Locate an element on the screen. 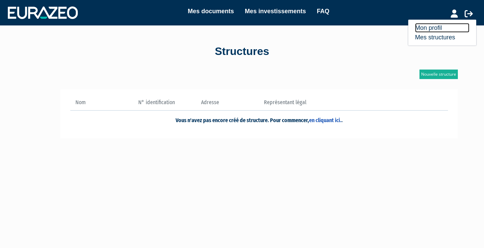 The width and height of the screenshot is (484, 248). th: Adresse is located at coordinates (227, 105).